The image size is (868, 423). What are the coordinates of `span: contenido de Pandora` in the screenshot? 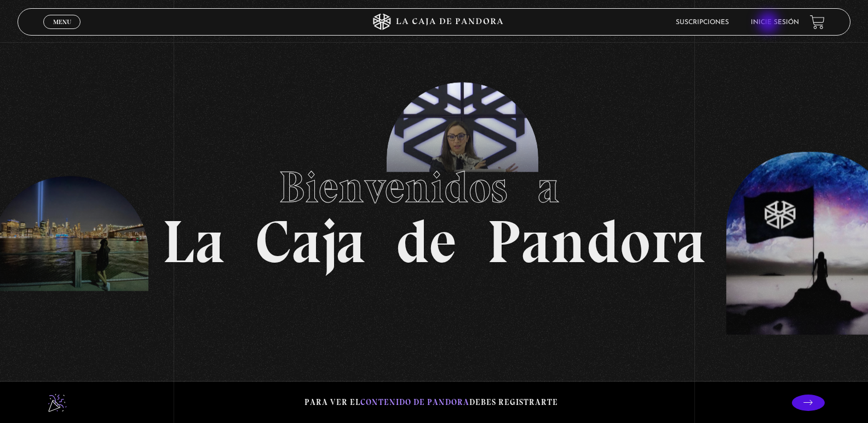 It's located at (415, 402).